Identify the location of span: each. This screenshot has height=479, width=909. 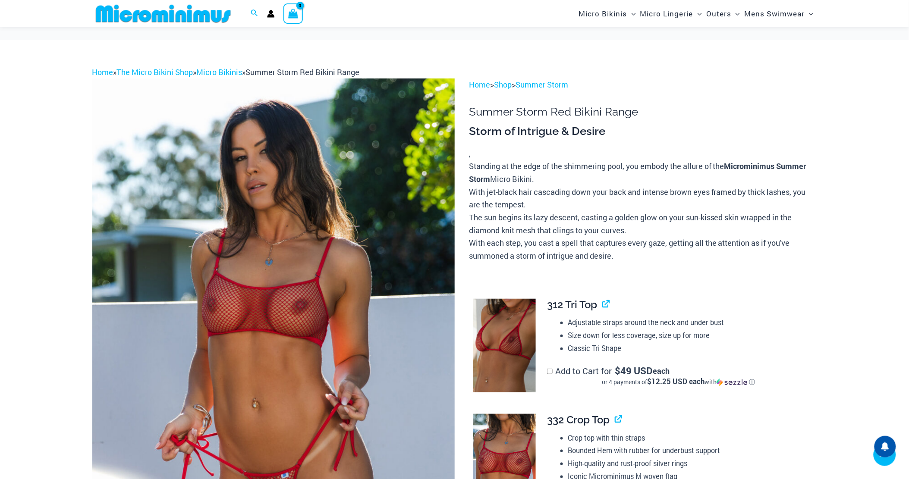
(661, 371).